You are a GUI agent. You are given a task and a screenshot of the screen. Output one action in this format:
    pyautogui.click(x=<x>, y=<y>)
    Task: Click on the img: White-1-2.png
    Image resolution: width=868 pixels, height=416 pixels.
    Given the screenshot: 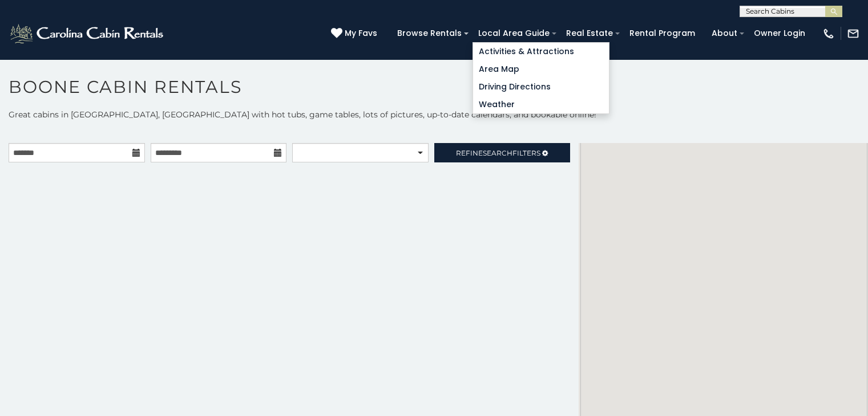 What is the action you would take?
    pyautogui.click(x=87, y=34)
    